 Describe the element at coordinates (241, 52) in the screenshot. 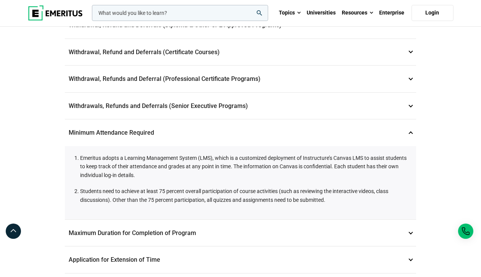

I see `p: Withdrawal, Refund and Deferrals (Certificate Courses)` at that location.